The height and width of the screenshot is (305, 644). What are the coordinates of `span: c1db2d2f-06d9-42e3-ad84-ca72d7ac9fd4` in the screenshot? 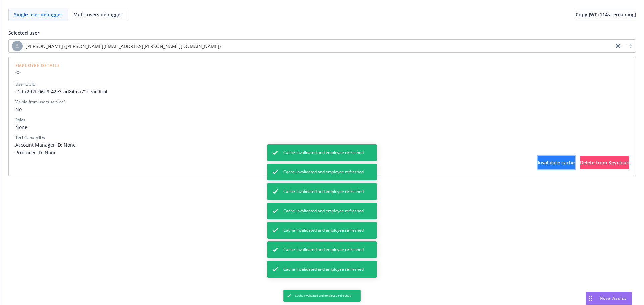 It's located at (322, 92).